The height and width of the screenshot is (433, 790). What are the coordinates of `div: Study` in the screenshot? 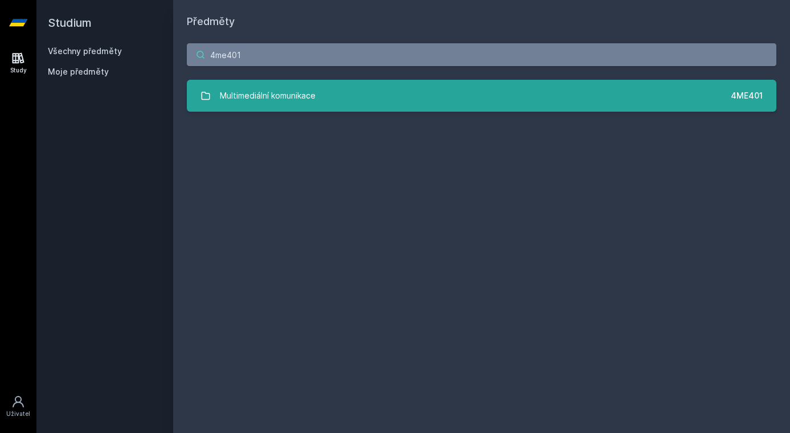 It's located at (18, 70).